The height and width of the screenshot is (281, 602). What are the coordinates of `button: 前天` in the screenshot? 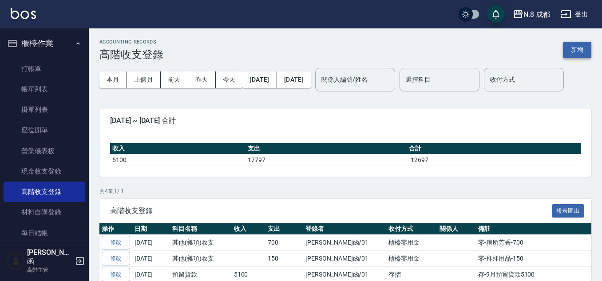 It's located at (174, 79).